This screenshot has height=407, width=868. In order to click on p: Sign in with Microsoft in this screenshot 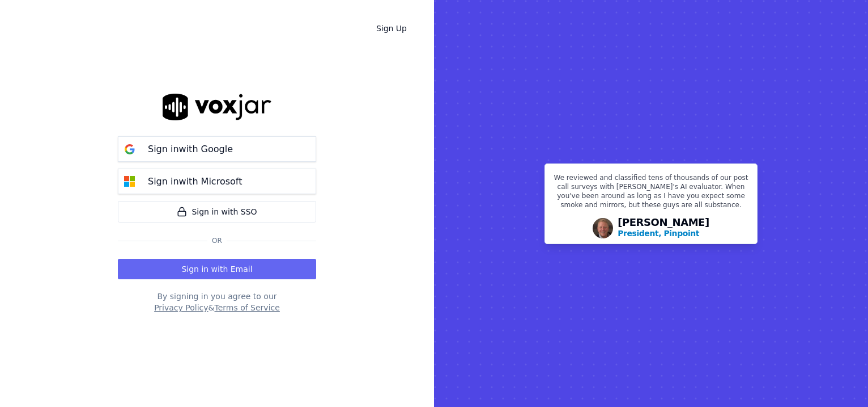, I will do `click(195, 181)`.